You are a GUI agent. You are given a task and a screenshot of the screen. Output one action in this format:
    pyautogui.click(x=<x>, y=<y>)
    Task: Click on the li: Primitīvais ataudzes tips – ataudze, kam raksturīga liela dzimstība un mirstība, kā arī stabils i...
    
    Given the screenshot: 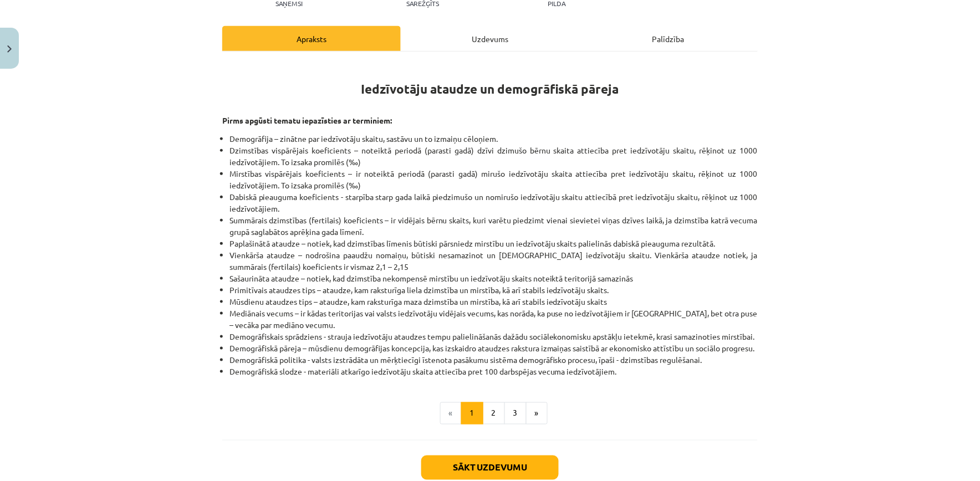 What is the action you would take?
    pyautogui.click(x=493, y=289)
    